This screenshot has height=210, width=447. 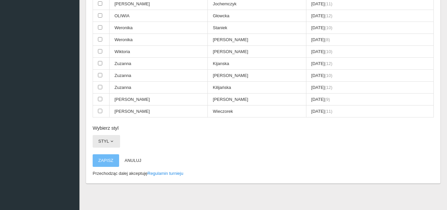 What do you see at coordinates (133, 160) in the screenshot?
I see `button: Anuluj` at bounding box center [133, 160].